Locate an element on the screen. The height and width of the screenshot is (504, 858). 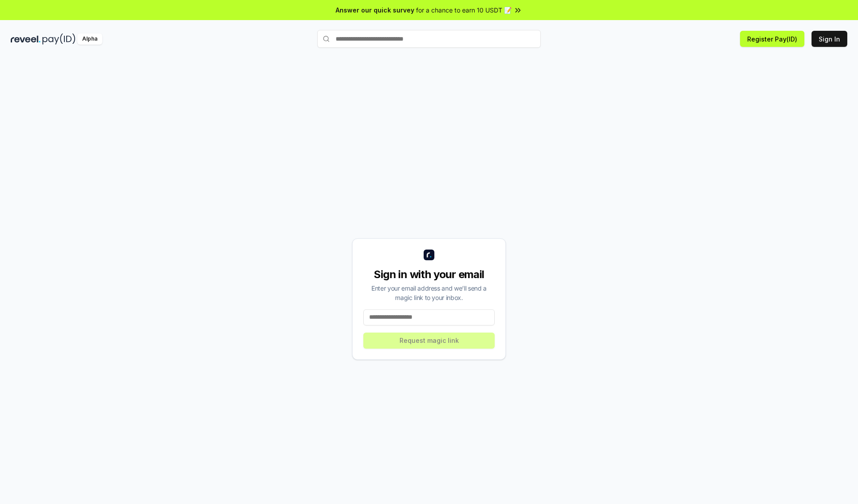
div: Enter your email address and we’ll send a magic link to your inbox. is located at coordinates (429, 293).